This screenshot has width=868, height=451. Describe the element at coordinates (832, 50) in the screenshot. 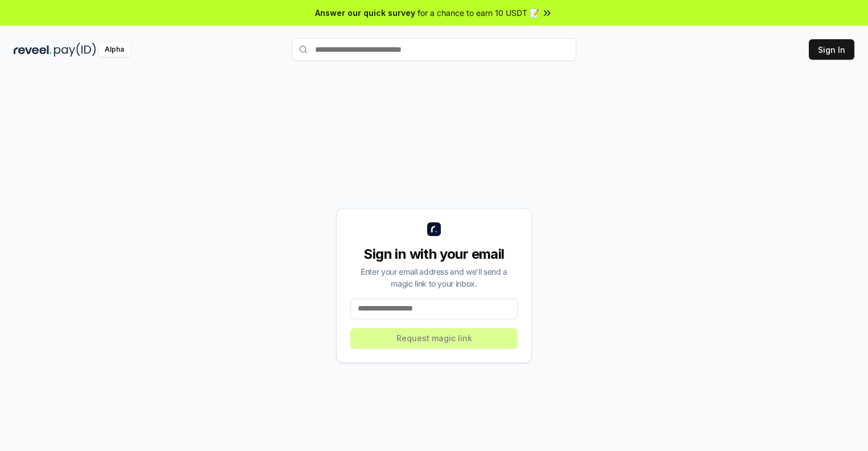

I see `button: Sign In` at that location.